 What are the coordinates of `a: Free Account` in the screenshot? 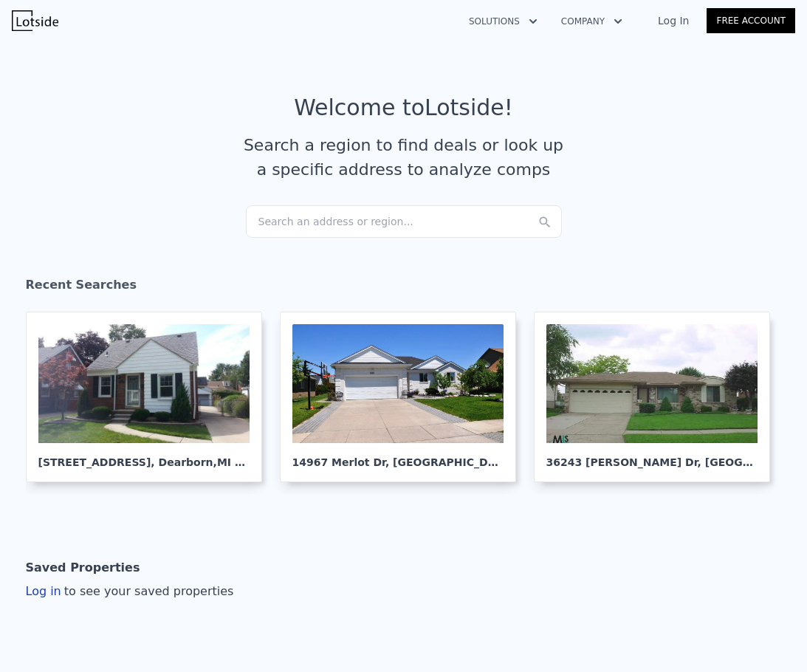 It's located at (751, 21).